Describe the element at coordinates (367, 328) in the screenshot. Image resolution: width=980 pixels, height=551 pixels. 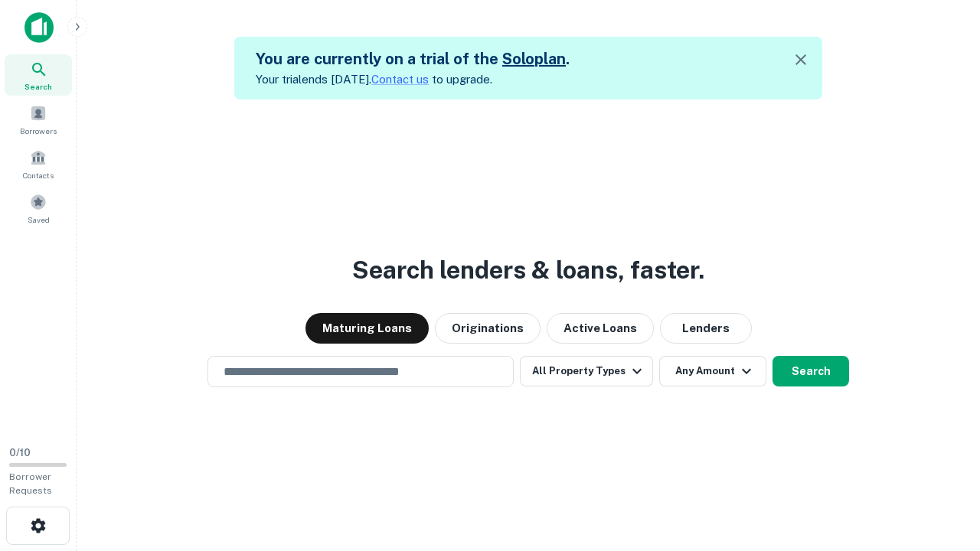
I see `button: Maturing Loans` at that location.